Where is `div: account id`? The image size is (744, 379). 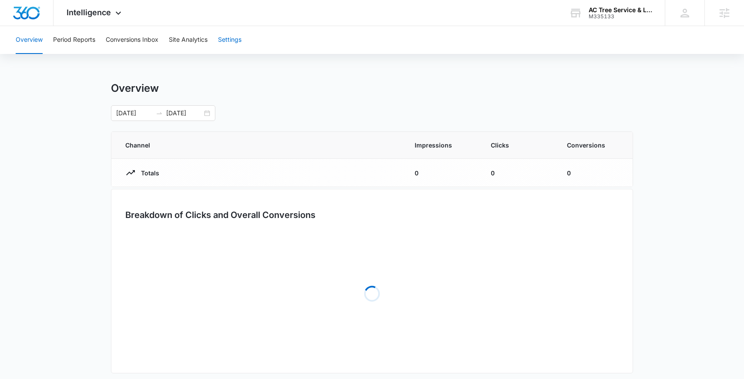 div: account id is located at coordinates (620, 17).